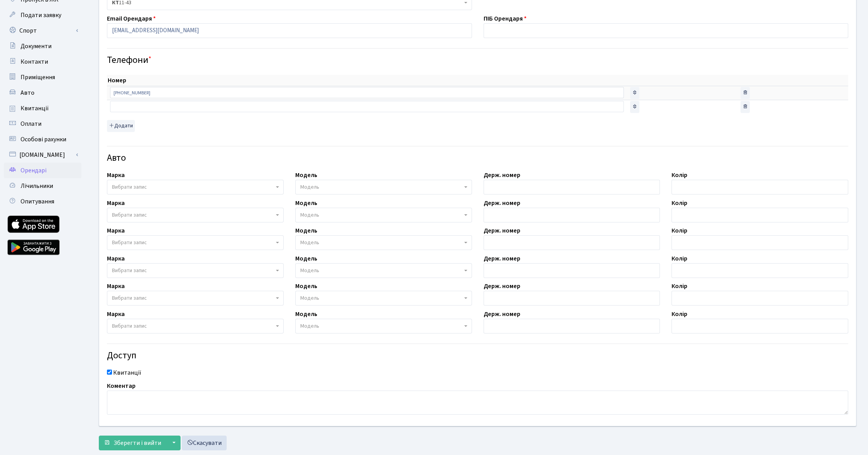 This screenshot has width=868, height=455. What do you see at coordinates (37, 202) in the screenshot?
I see `span: Опитування` at bounding box center [37, 202].